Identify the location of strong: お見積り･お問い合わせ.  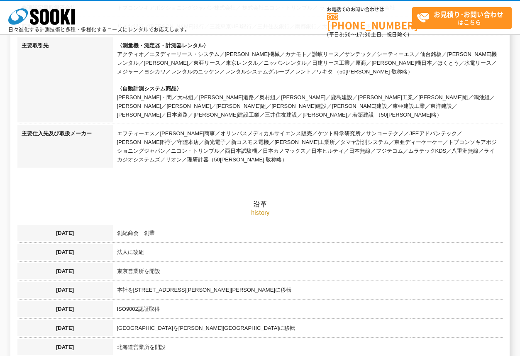
(468, 14).